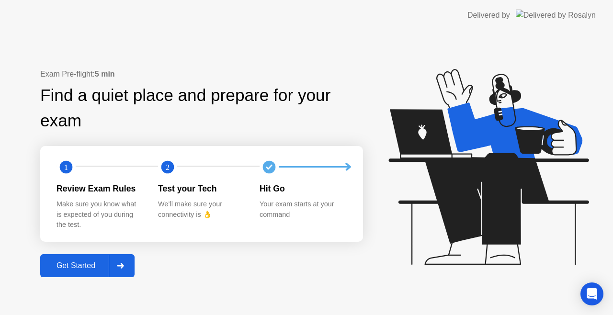 Image resolution: width=613 pixels, height=315 pixels. What do you see at coordinates (303, 209) in the screenshot?
I see `div: Your exam starts at your command` at bounding box center [303, 209].